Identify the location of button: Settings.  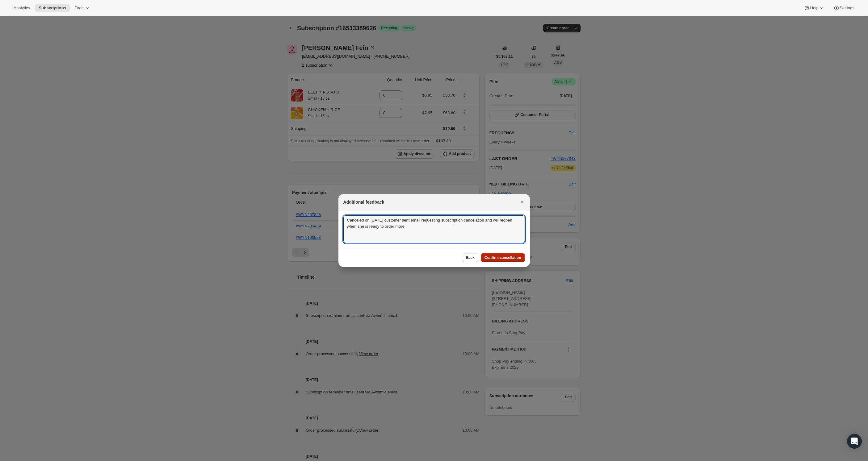
(844, 8).